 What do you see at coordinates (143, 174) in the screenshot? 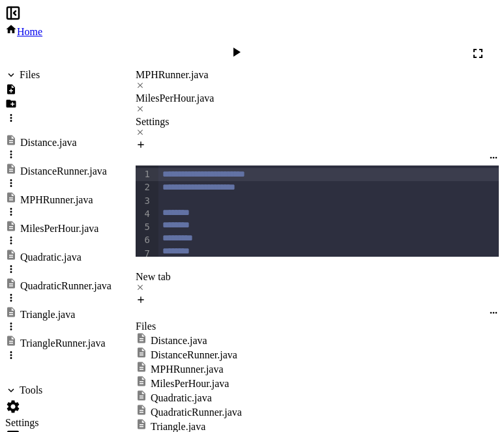
I see `div: 1` at bounding box center [143, 174].